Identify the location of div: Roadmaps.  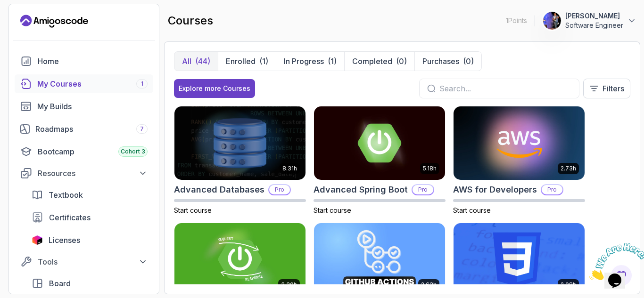
(91, 129).